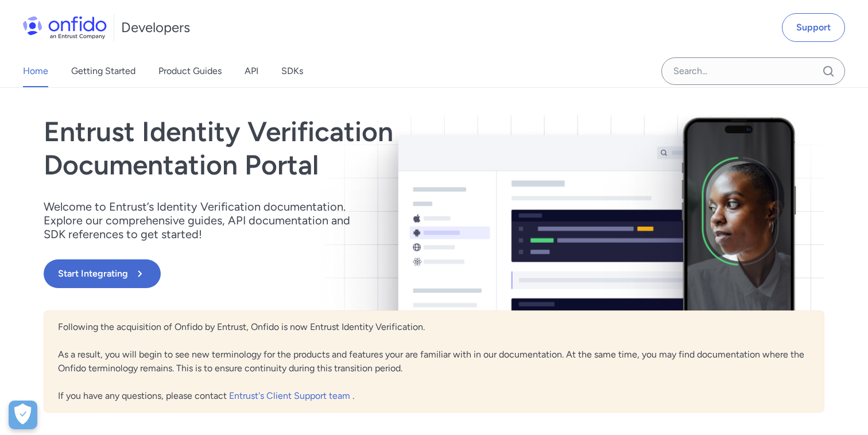  What do you see at coordinates (190, 71) in the screenshot?
I see `a: Product Guides` at bounding box center [190, 71].